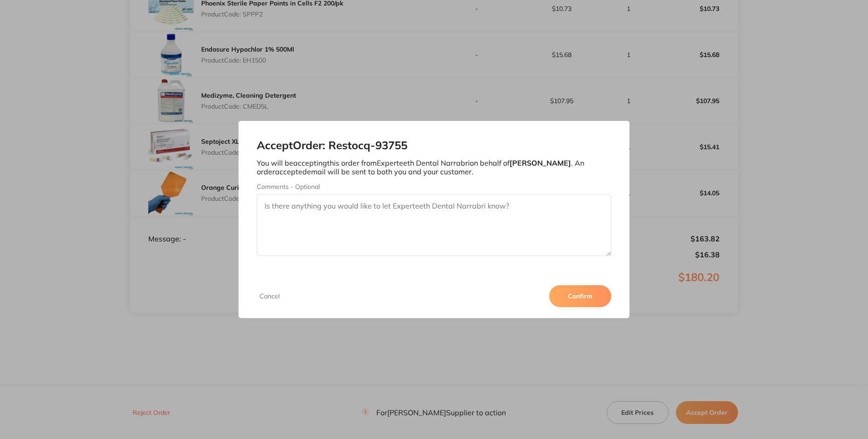 This screenshot has width=868, height=439. I want to click on label: Comments - Optional, so click(434, 187).